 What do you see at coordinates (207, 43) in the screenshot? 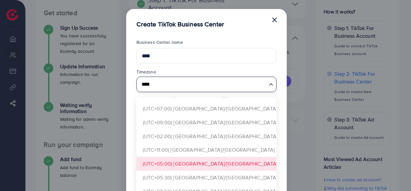
I see `legend: Business Center name` at bounding box center [207, 43].